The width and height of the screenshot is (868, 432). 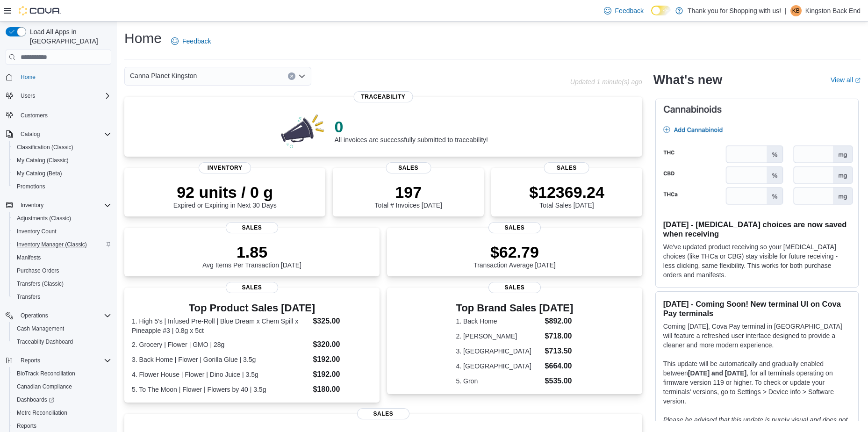 What do you see at coordinates (342, 390) in the screenshot?
I see `dd: $180.00` at bounding box center [342, 390].